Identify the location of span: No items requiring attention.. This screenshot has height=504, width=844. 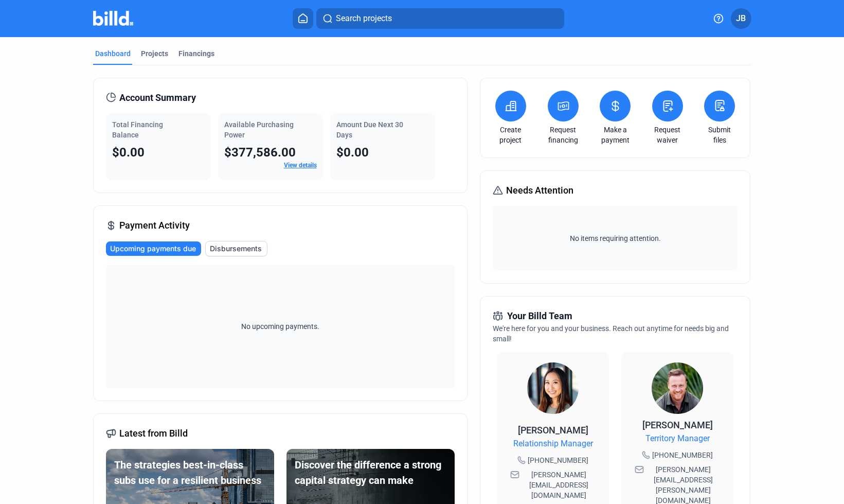
(615, 239).